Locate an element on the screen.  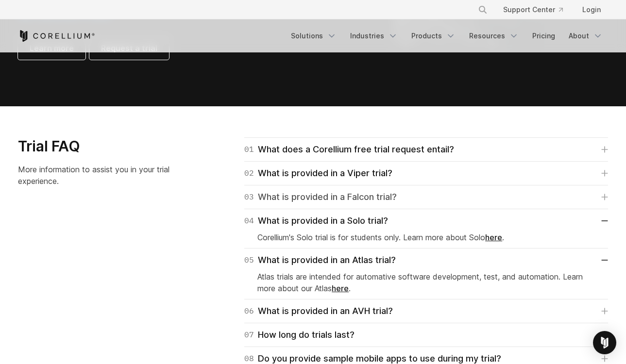
a: Login is located at coordinates (592, 10).